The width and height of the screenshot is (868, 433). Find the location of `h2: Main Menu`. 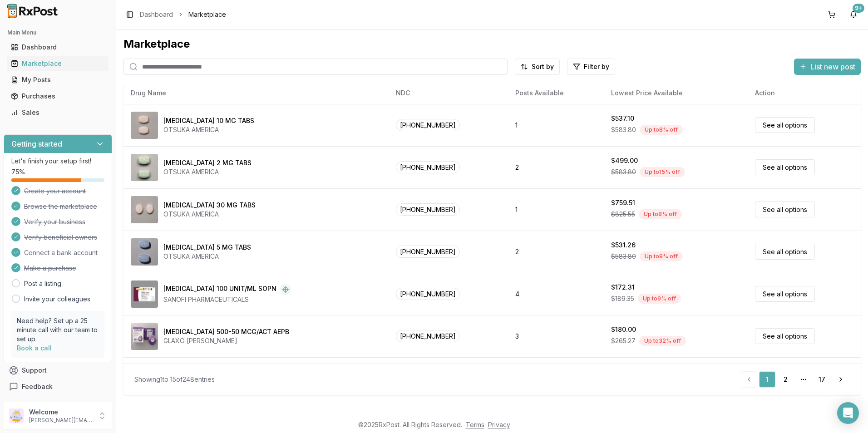

h2: Main Menu is located at coordinates (58, 33).